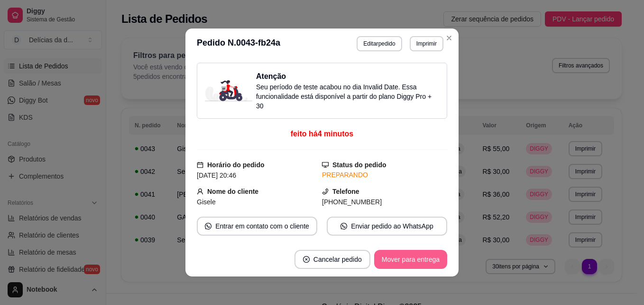 This screenshot has width=644, height=305. Describe the element at coordinates (200, 191) in the screenshot. I see `span: user` at that location.